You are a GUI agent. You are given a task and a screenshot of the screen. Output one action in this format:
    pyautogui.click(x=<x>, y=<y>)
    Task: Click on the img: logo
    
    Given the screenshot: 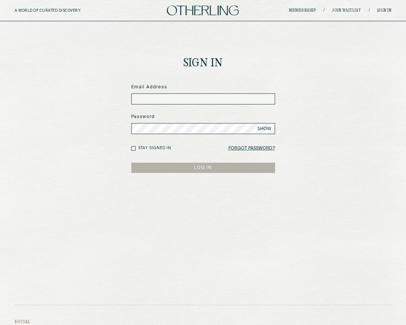 What is the action you would take?
    pyautogui.click(x=203, y=10)
    